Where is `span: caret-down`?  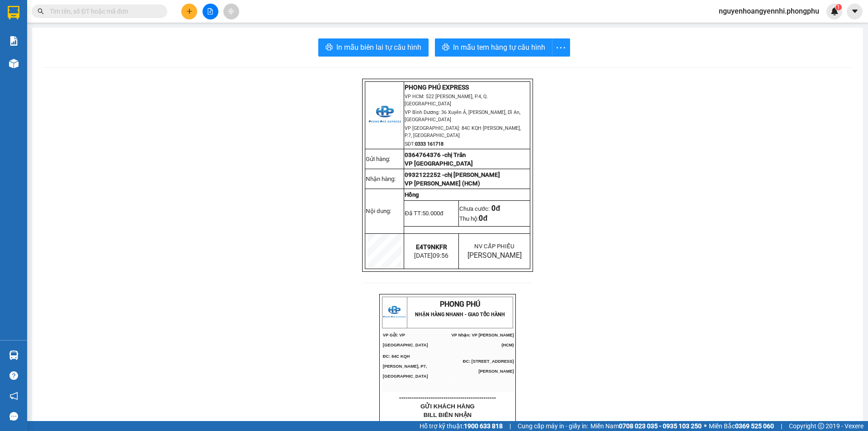 span: caret-down is located at coordinates (855, 11).